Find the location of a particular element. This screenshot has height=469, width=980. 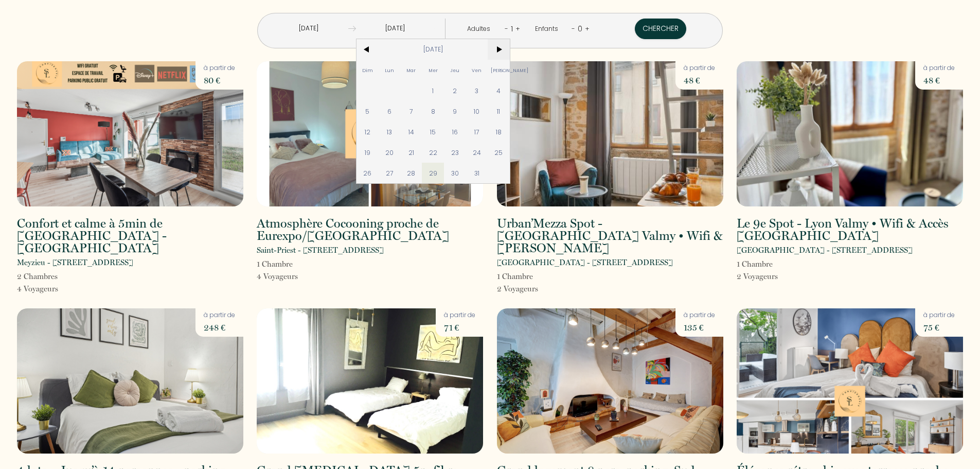

span: 27 is located at coordinates (389, 173).